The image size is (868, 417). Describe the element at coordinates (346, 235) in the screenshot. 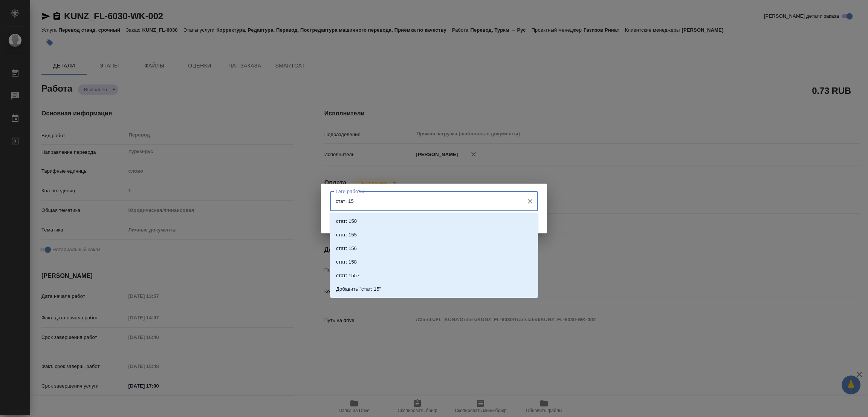

I see `p: стат: 155` at that location.